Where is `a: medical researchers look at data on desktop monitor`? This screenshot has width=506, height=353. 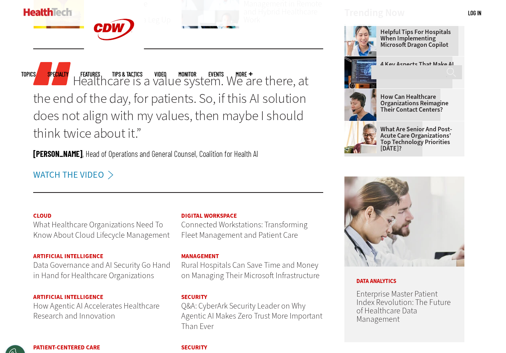
a: medical researchers look at data on desktop monitor is located at coordinates (405, 221).